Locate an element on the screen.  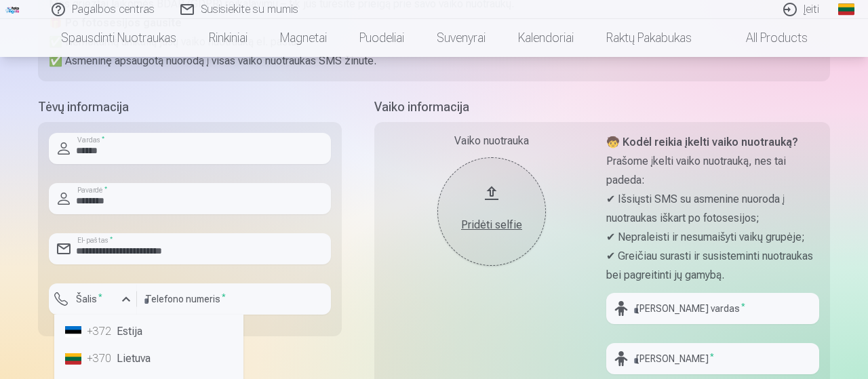
p: ✔ Nepraleisti ir nesumaišyti vaikų grupėje; is located at coordinates (712, 237).